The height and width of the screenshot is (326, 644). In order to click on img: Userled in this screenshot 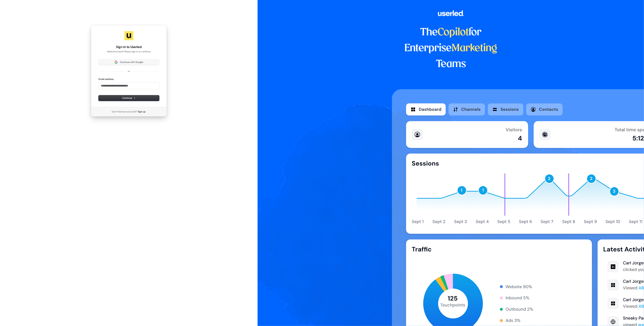, I will do `click(129, 36)`.